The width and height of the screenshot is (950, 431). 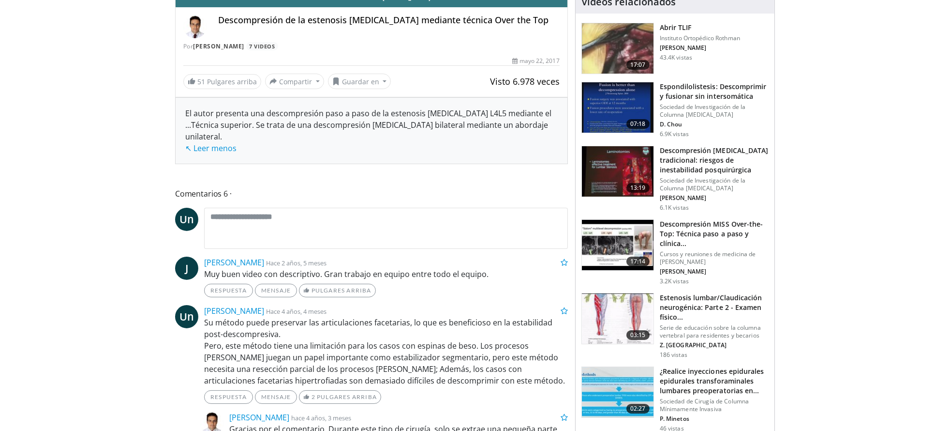 I want to click on img: 87433_0000_3.png.150x105_q85_crop-smart_upscale.jpg, so click(x=618, y=48).